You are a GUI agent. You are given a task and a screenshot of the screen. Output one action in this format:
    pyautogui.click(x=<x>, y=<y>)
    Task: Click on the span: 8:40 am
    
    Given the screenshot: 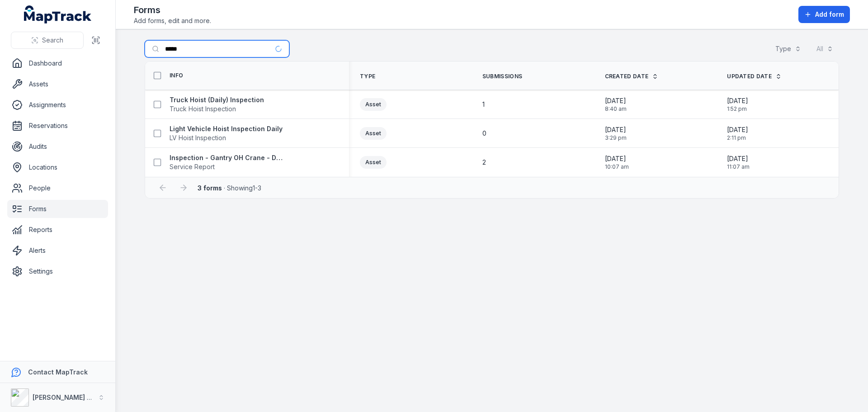 What is the action you would take?
    pyautogui.click(x=616, y=109)
    